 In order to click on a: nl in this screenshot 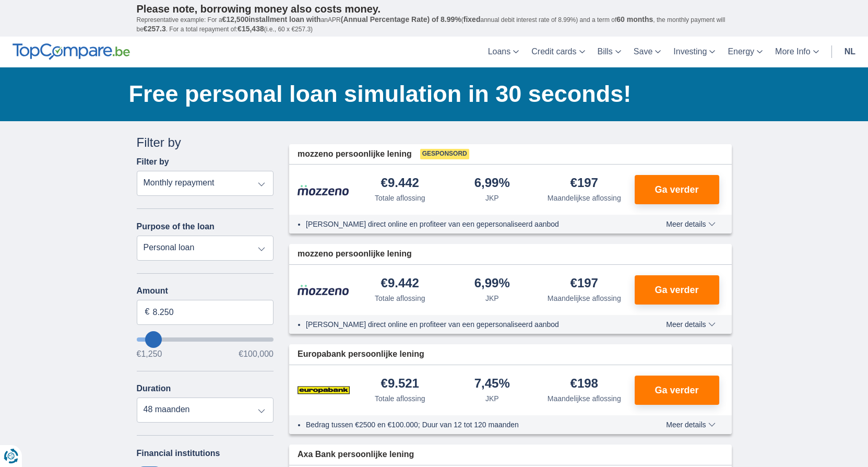, I will do `click(850, 52)`.